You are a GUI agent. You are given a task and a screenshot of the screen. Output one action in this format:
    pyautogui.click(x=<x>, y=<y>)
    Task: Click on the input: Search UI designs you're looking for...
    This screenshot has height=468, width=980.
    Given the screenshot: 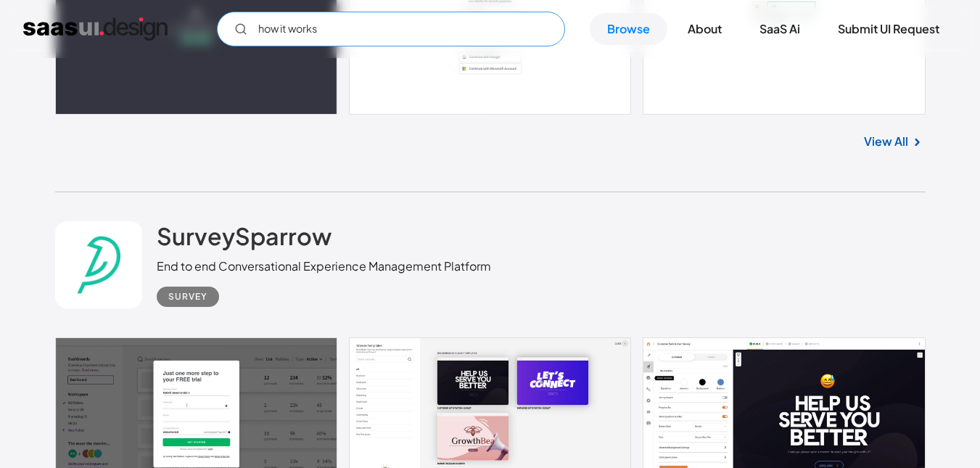 What is the action you would take?
    pyautogui.click(x=391, y=29)
    